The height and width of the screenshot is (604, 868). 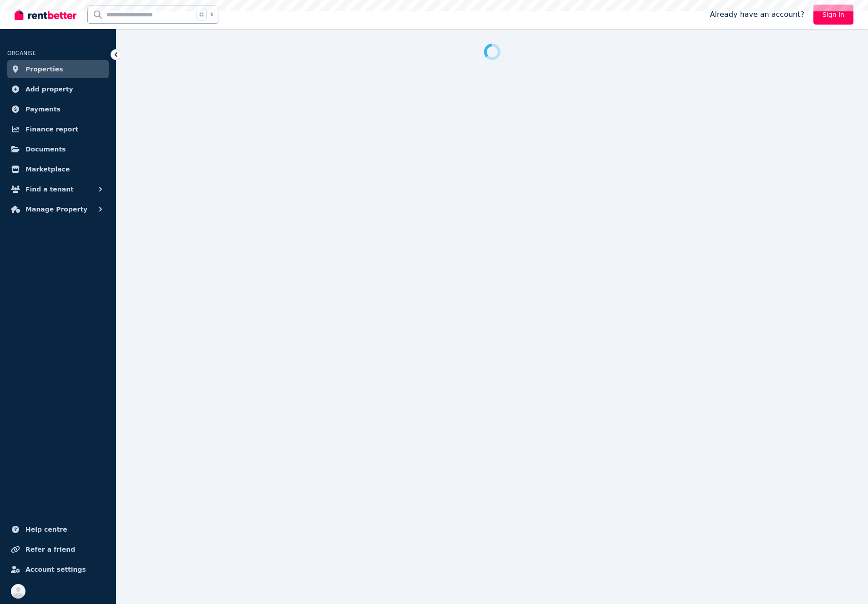 I want to click on a: Properties, so click(x=58, y=69).